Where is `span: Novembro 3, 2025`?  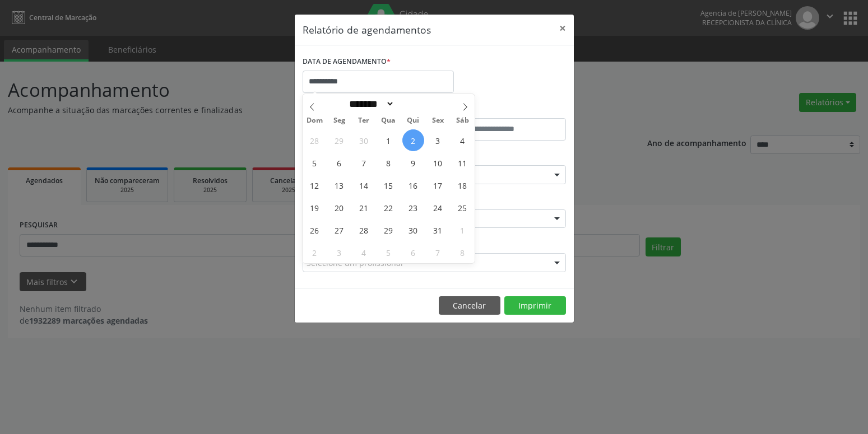 span: Novembro 3, 2025 is located at coordinates (339, 252).